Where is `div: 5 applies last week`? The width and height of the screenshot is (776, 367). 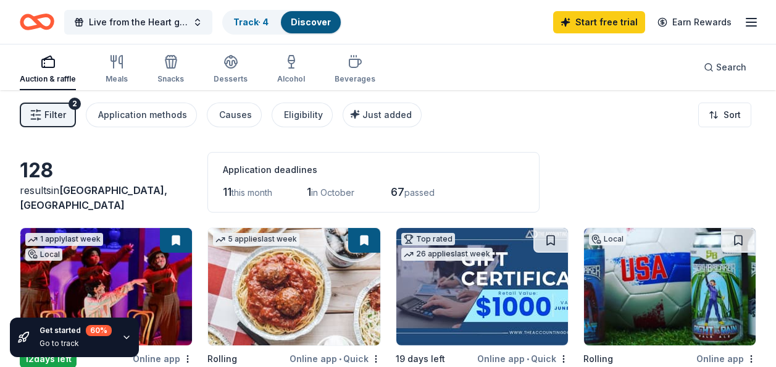 div: 5 applies last week is located at coordinates (256, 239).